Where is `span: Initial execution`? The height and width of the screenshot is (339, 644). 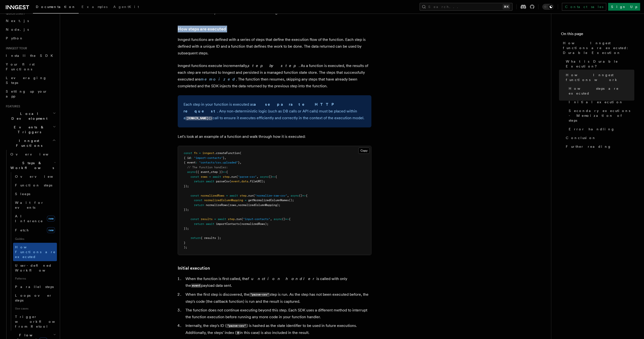
span: Initial execution is located at coordinates (596, 102).